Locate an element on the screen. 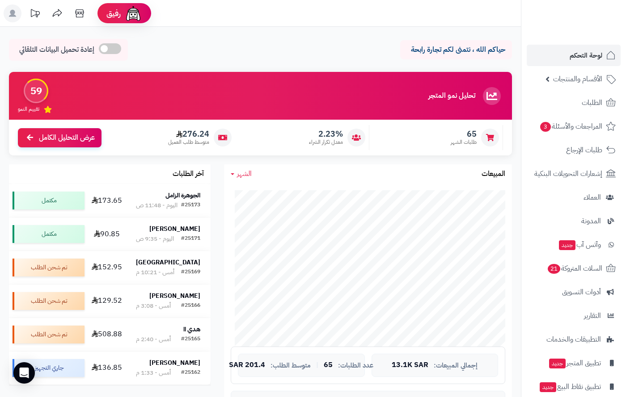  a: التطبيقات والخدمات is located at coordinates (574, 340).